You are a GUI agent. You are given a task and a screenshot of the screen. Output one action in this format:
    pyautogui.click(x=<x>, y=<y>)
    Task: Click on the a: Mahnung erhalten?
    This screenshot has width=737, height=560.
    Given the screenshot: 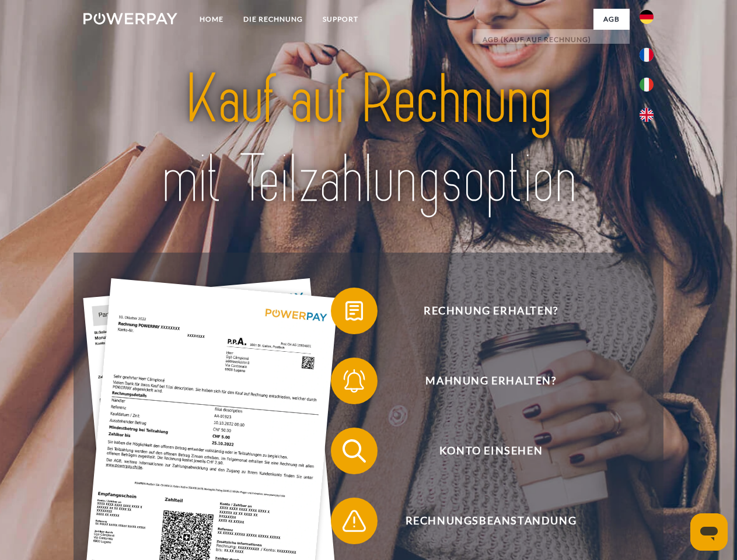 What is the action you would take?
    pyautogui.click(x=483, y=381)
    